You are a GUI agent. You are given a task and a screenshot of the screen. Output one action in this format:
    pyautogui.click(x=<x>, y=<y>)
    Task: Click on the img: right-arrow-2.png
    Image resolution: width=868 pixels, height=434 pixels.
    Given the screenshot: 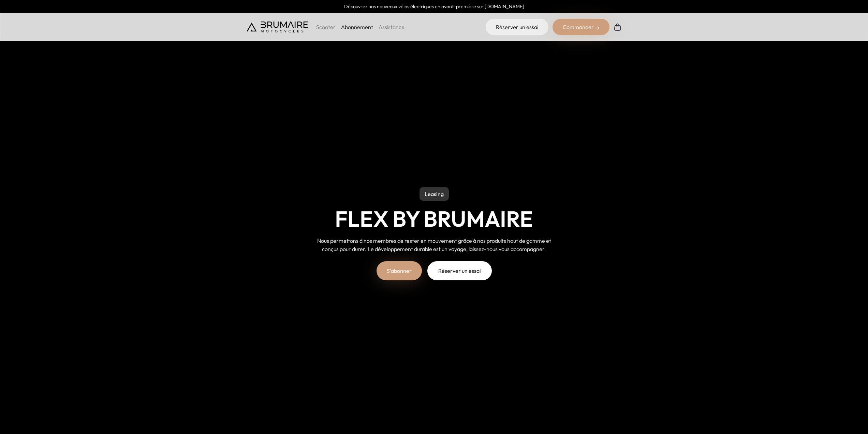 What is the action you would take?
    pyautogui.click(x=597, y=28)
    